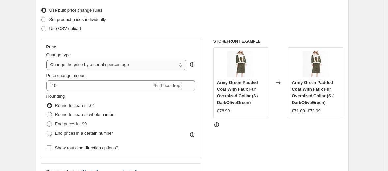 The width and height of the screenshot is (388, 171). I want to click on span: Set product prices individually, so click(78, 19).